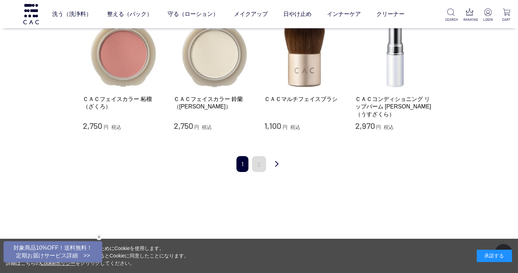 The width and height of the screenshot is (518, 273). What do you see at coordinates (243, 164) in the screenshot?
I see `span: 1` at bounding box center [243, 164].